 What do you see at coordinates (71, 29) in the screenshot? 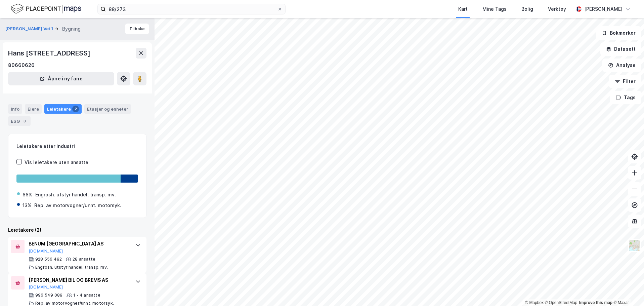
I see `div: Bygning` at bounding box center [71, 29].